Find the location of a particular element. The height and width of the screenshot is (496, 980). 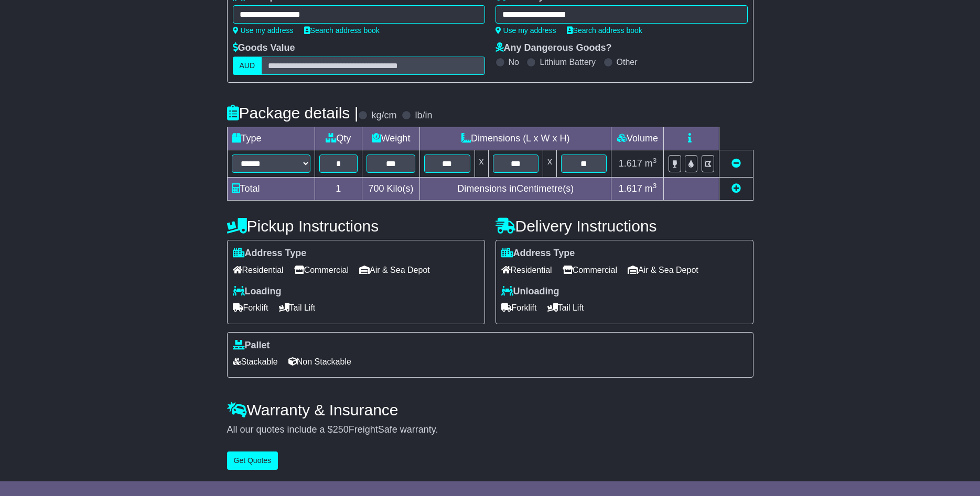

label: Unloading is located at coordinates (530, 292).